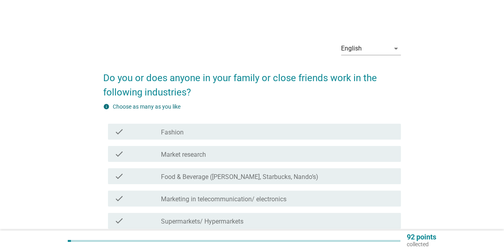 The height and width of the screenshot is (251, 504). What do you see at coordinates (106, 107) in the screenshot?
I see `i: info` at bounding box center [106, 107].